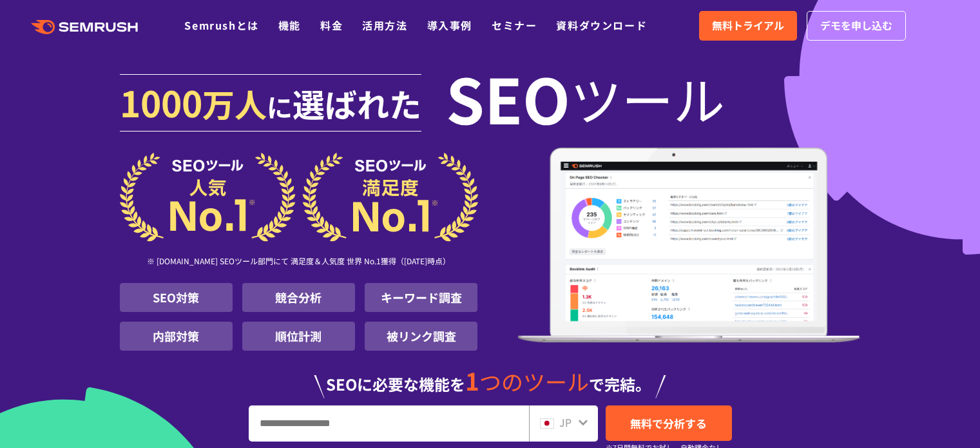  I want to click on span: に, so click(280, 107).